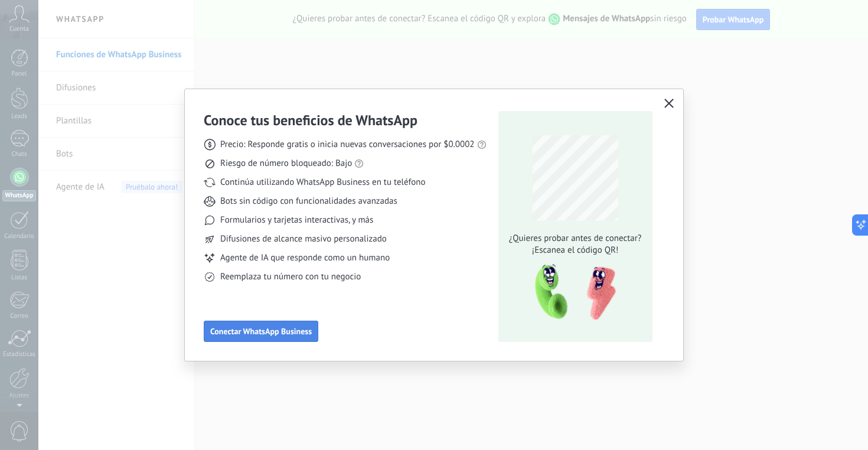 This screenshot has height=450, width=868. What do you see at coordinates (309, 202) in the screenshot?
I see `span: Bots sin código con funcionalidades avanzadas` at bounding box center [309, 202].